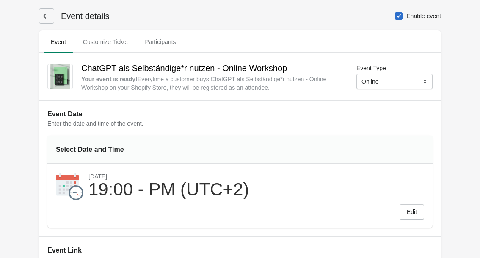 Image resolution: width=480 pixels, height=258 pixels. Describe the element at coordinates (211, 83) in the screenshot. I see `div: Everytime a customer buys ChatGPT als Selbständige*r nutzen - Online Workshop on your Shopify Sto...` at that location.